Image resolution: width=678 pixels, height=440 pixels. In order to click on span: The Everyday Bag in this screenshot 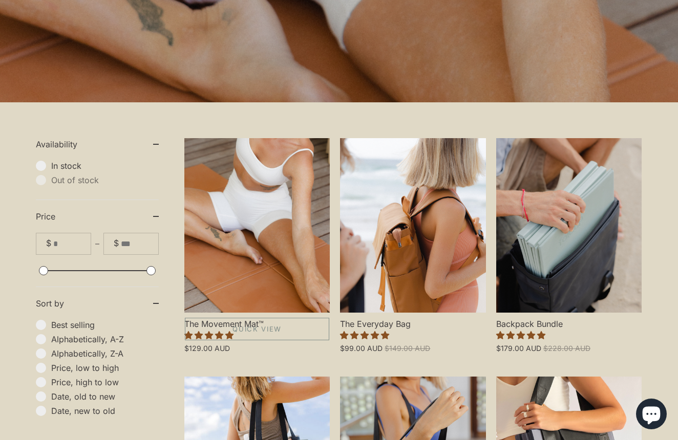, I will do `click(413, 321)`.